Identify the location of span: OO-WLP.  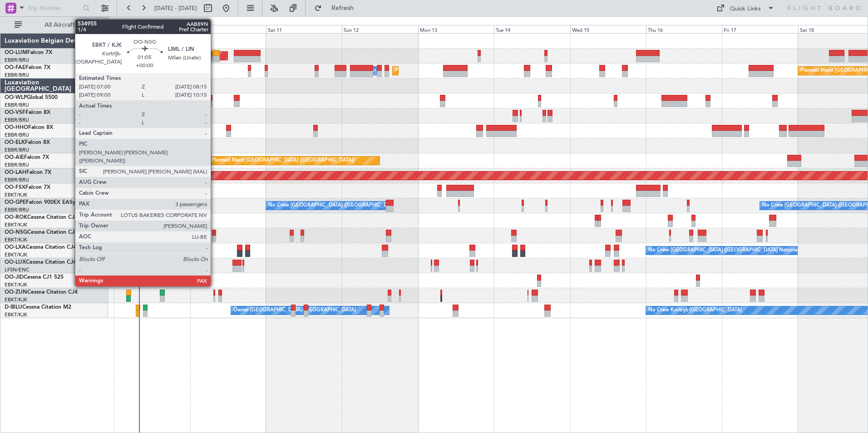
(15, 97).